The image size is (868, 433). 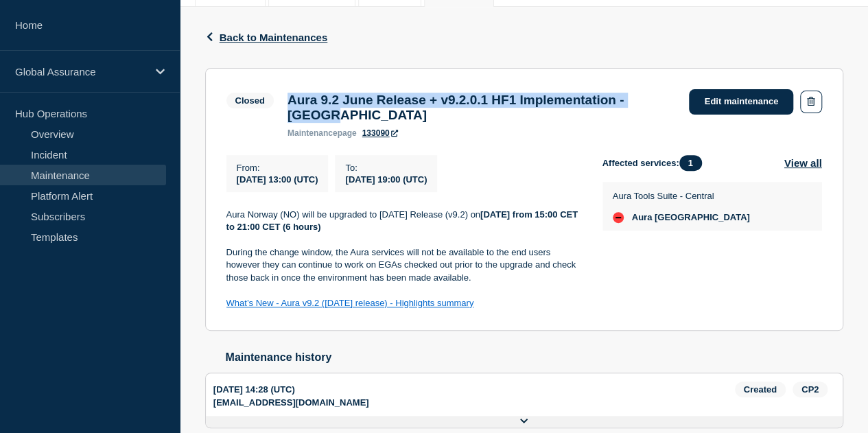 What do you see at coordinates (681, 196) in the screenshot?
I see `p: Aura Tools Suite - Central` at bounding box center [681, 196].